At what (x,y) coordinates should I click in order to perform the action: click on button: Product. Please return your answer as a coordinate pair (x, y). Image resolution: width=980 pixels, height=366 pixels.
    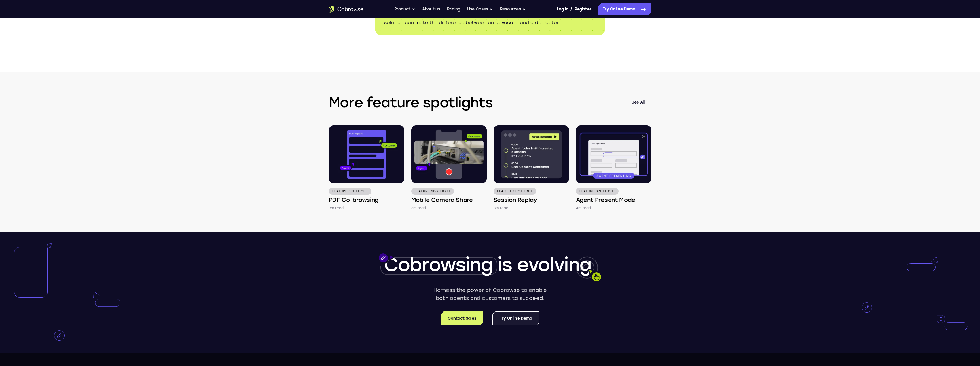
    Looking at the image, I should click on (405, 9).